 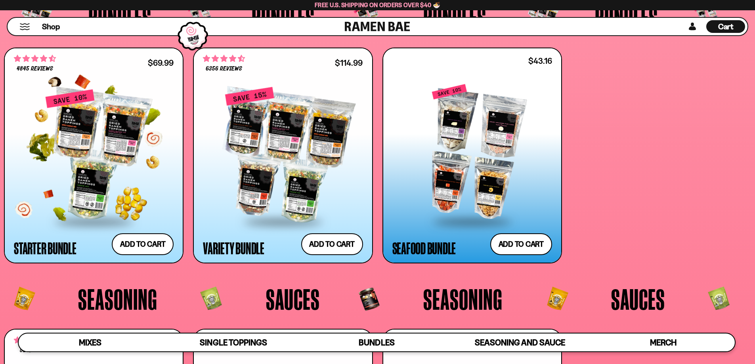 I want to click on a: Shop, so click(x=51, y=27).